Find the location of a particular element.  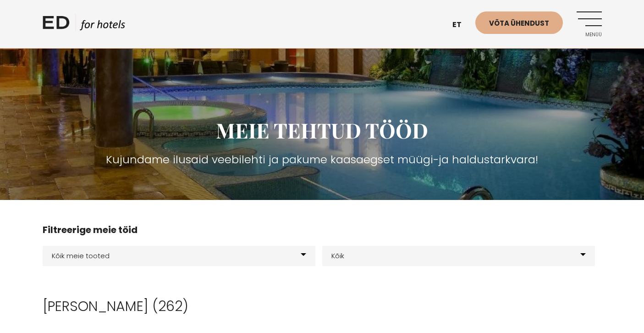

h4: Filtreerige meie töid is located at coordinates (322, 230).